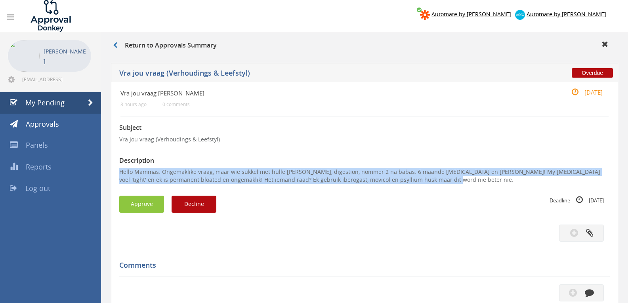  What do you see at coordinates (424, 15) in the screenshot?
I see `img: zapier-logomark.png` at bounding box center [424, 15].